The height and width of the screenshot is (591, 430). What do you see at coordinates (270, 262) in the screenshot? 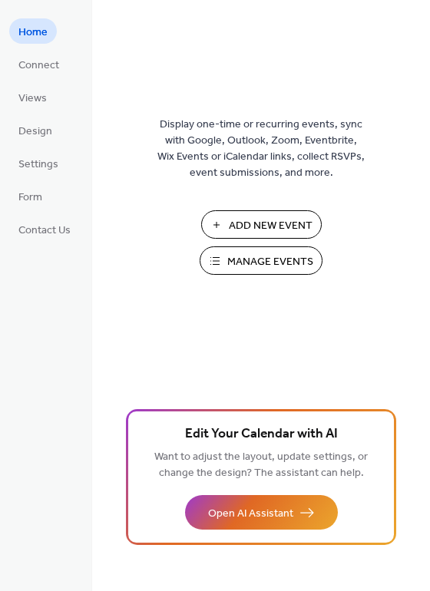
I see `span: Manage Events` at bounding box center [270, 262].